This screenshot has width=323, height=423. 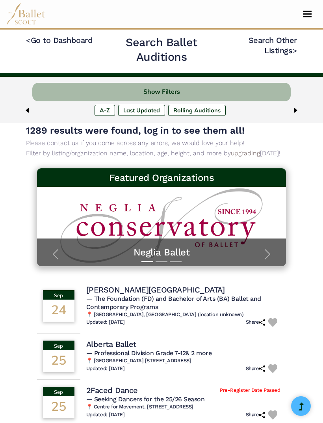 I want to click on h5: Neglia Ballet, so click(x=161, y=252).